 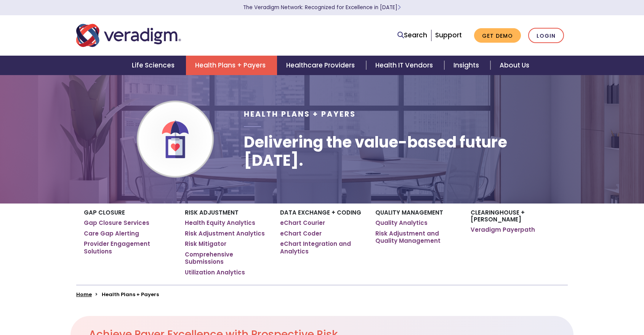 I want to click on a: Risk Mitigator, so click(x=205, y=244).